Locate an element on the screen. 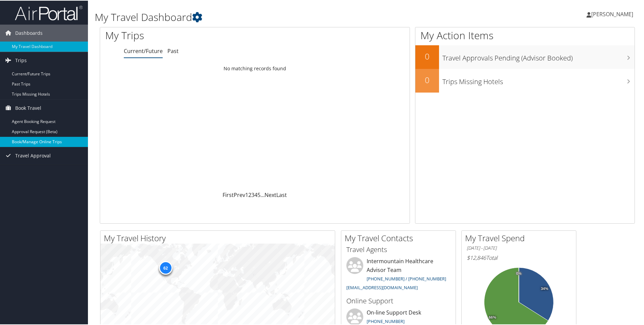  tspan: 34% is located at coordinates (545, 288).